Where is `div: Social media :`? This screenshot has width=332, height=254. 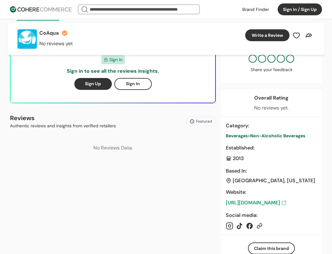 div: Social media : is located at coordinates (271, 215).